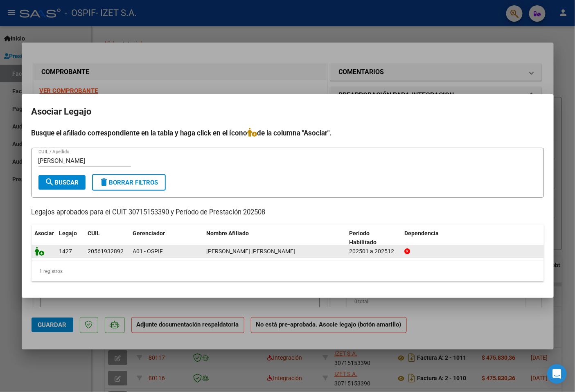 The width and height of the screenshot is (575, 392). What do you see at coordinates (129, 183) in the screenshot?
I see `button: Borrar Filtros` at bounding box center [129, 183].